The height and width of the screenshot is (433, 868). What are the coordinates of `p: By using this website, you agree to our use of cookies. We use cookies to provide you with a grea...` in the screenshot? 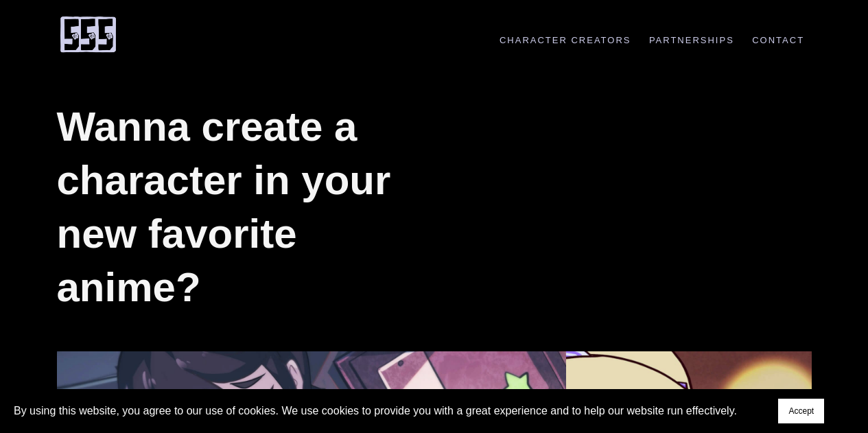 It's located at (376, 410).